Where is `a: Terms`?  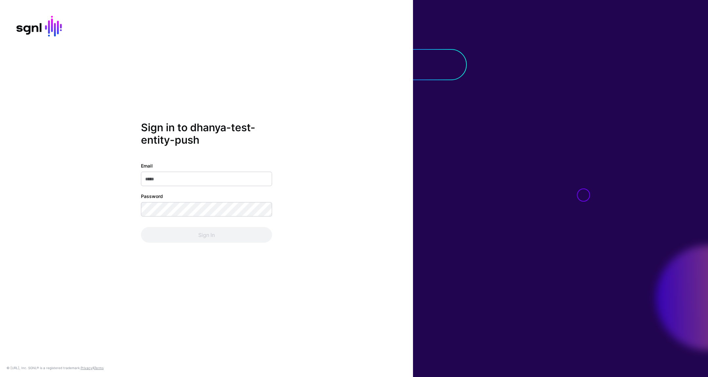
a: Terms is located at coordinates (99, 368).